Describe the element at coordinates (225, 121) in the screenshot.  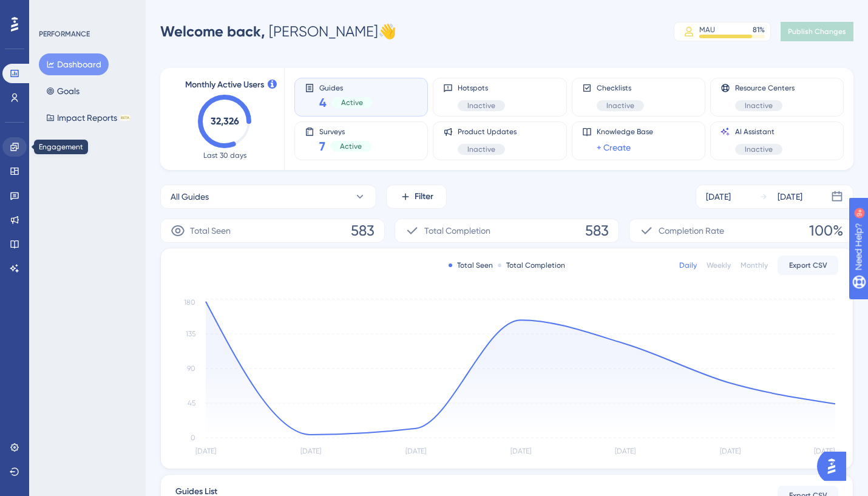
I see `text: 32,326` at that location.